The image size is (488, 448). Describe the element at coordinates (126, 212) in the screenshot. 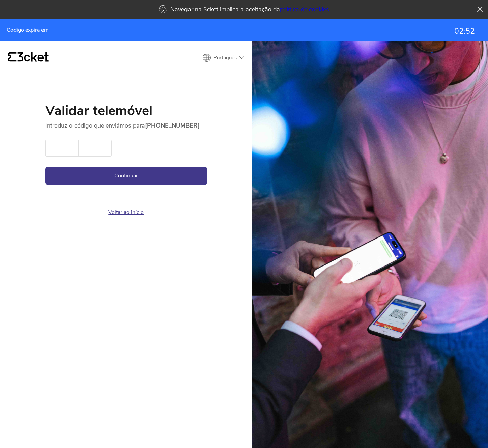

I see `a: Voltar ao início` at that location.